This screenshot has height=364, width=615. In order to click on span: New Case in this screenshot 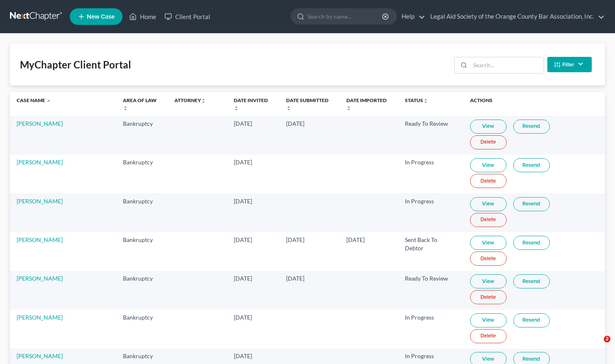, I will do `click(101, 17)`.